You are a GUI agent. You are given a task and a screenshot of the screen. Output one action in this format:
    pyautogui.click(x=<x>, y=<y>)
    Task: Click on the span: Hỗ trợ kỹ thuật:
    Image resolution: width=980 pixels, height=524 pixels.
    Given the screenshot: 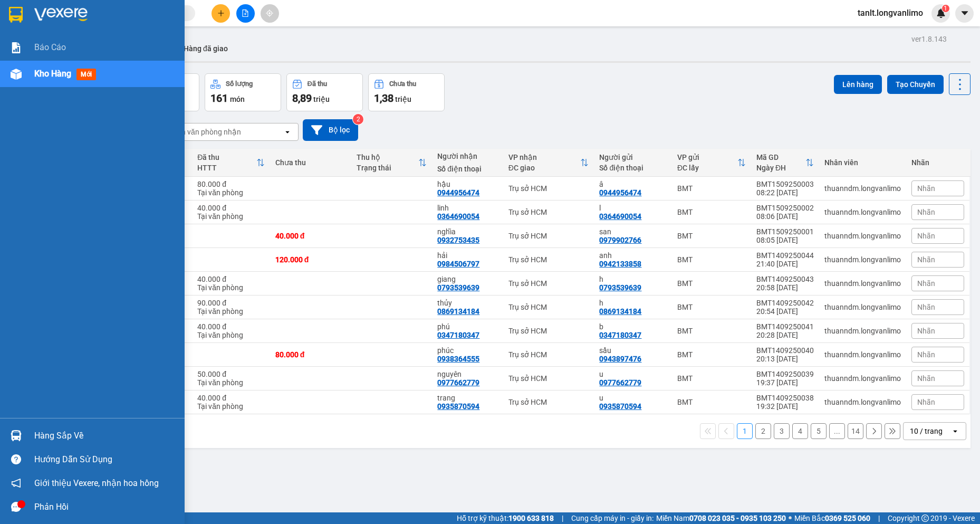 What is the action you would take?
    pyautogui.click(x=505, y=518)
    